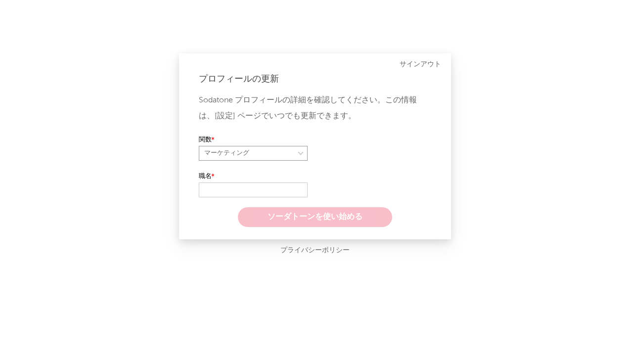  What do you see at coordinates (315, 250) in the screenshot?
I see `a: プライバシーポリシー` at bounding box center [315, 250].